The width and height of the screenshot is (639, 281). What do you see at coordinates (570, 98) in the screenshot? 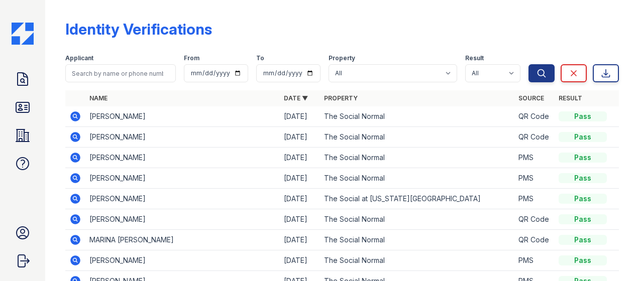
I see `a: Result` at bounding box center [570, 98].